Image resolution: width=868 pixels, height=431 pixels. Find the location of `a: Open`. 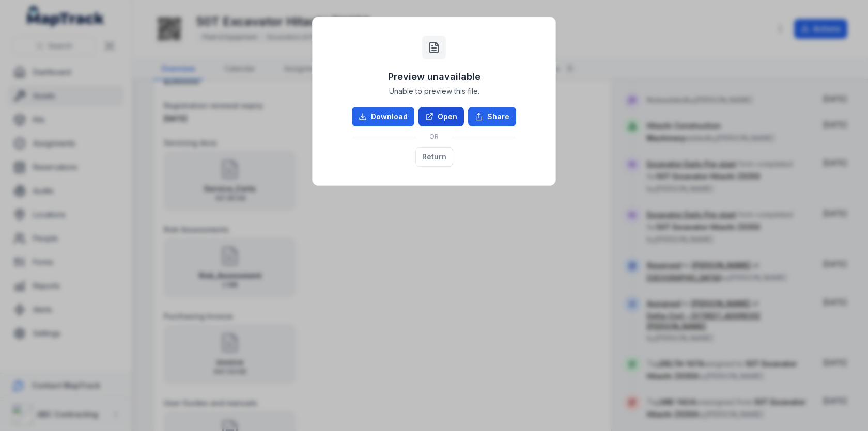

a: Open is located at coordinates (441, 117).